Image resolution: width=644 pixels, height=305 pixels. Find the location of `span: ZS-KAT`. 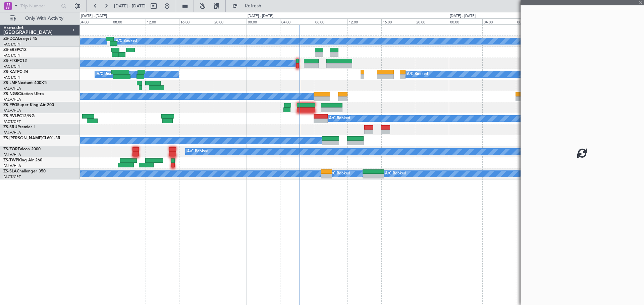

span: ZS-KAT is located at coordinates (10, 72).